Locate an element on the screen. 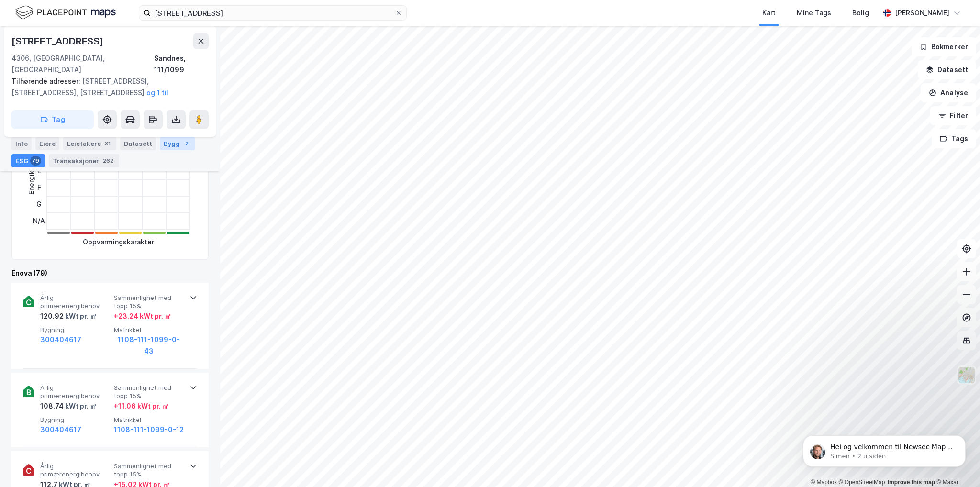 The image size is (980, 487). div: 262 is located at coordinates (108, 160).